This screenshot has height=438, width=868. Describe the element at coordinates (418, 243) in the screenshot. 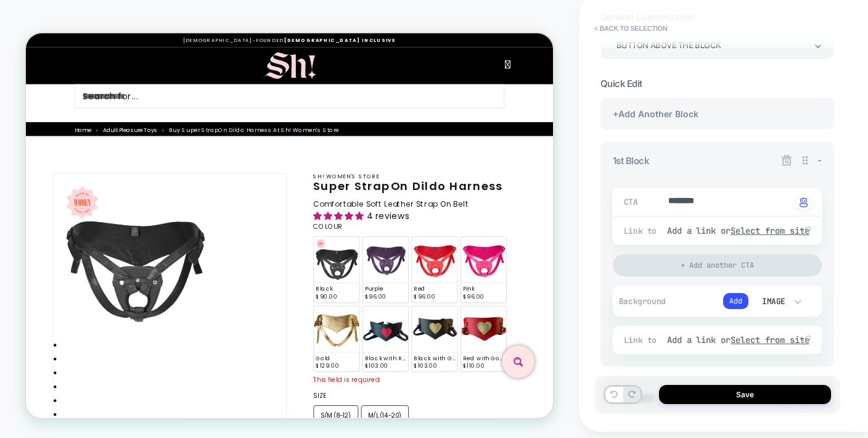

I see `span: 5.00 stars` at that location.